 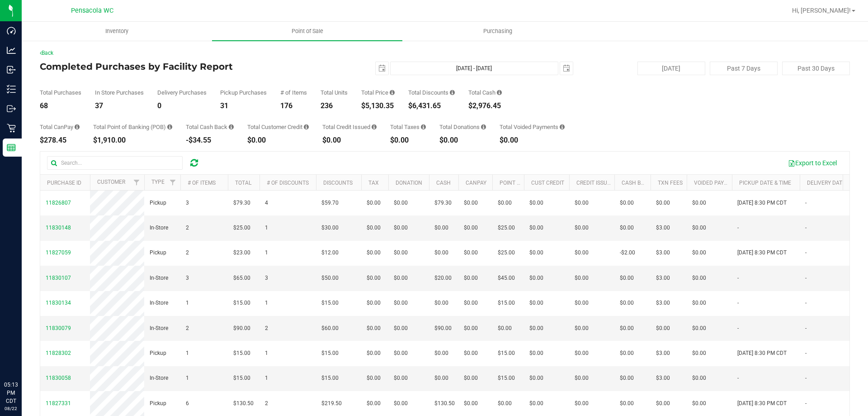 What do you see at coordinates (338, 182) in the screenshot?
I see `a: Discounts` at bounding box center [338, 182].